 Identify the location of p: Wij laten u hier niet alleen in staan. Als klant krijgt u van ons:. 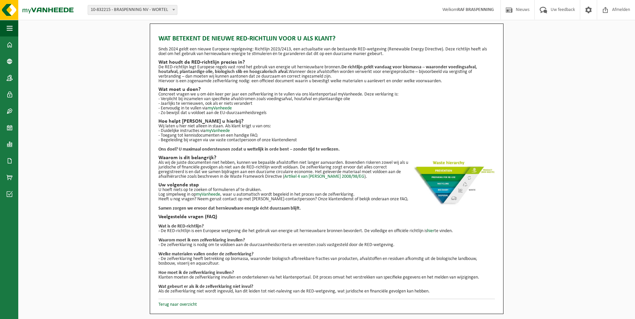
(326, 126).